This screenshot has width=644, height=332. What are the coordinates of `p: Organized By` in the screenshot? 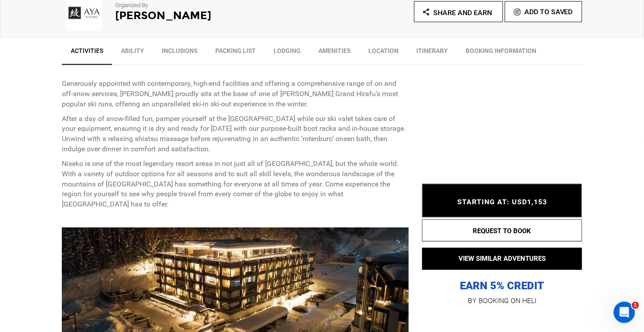 It's located at (206, 6).